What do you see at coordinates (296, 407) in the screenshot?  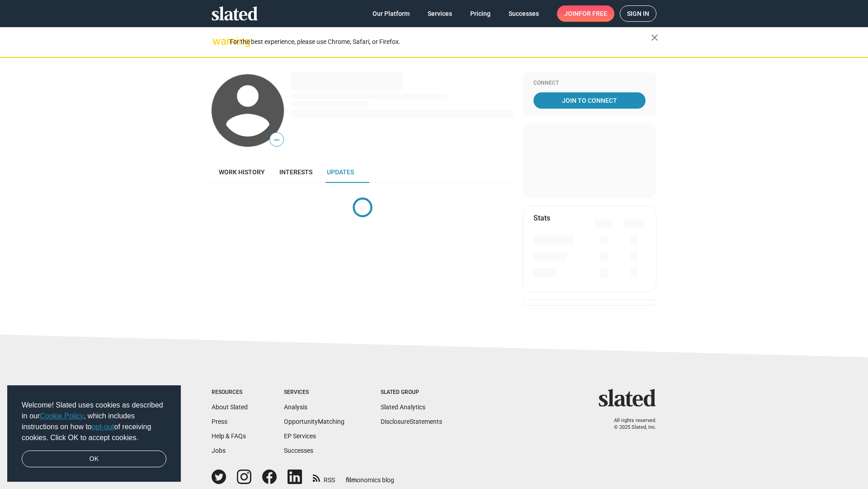 I see `a: Analysis` at bounding box center [296, 407].